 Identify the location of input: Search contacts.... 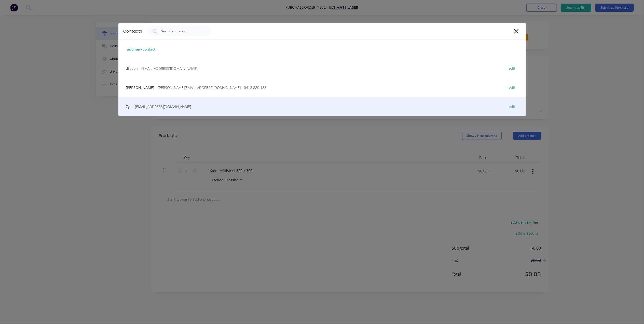
(182, 31).